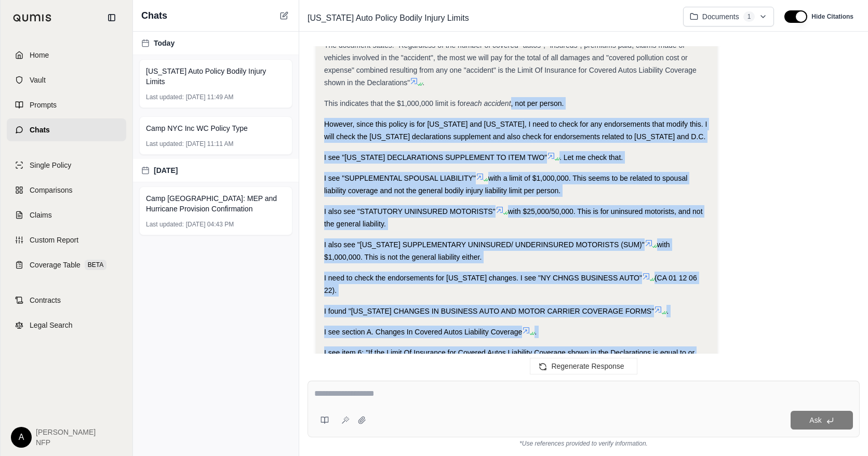 This screenshot has width=868, height=456. I want to click on span: Regenerate Response, so click(588, 366).